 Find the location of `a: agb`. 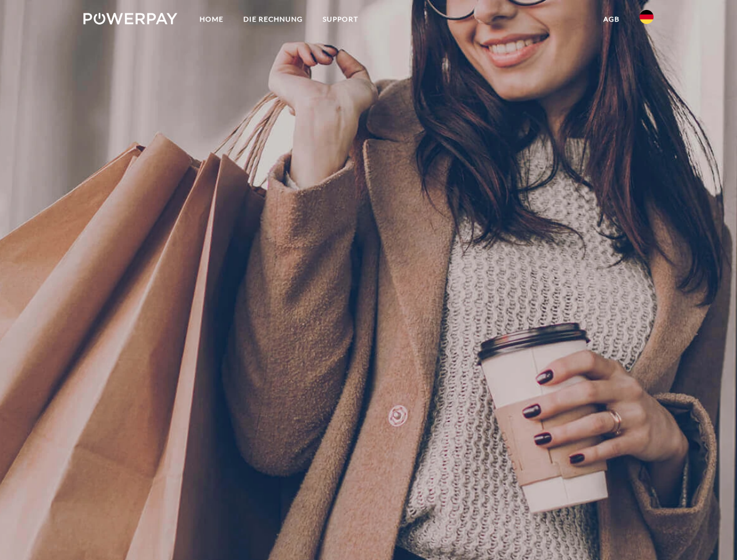

a: agb is located at coordinates (612, 19).